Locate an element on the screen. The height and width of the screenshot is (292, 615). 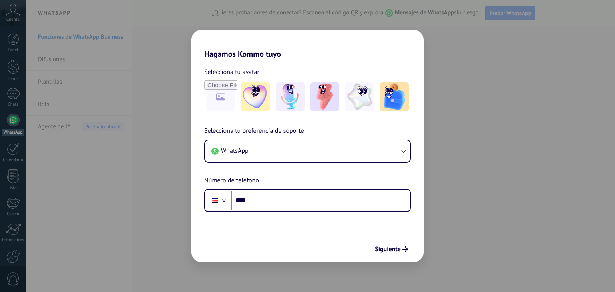
div: Costa Rica: + 506 is located at coordinates (215, 201).